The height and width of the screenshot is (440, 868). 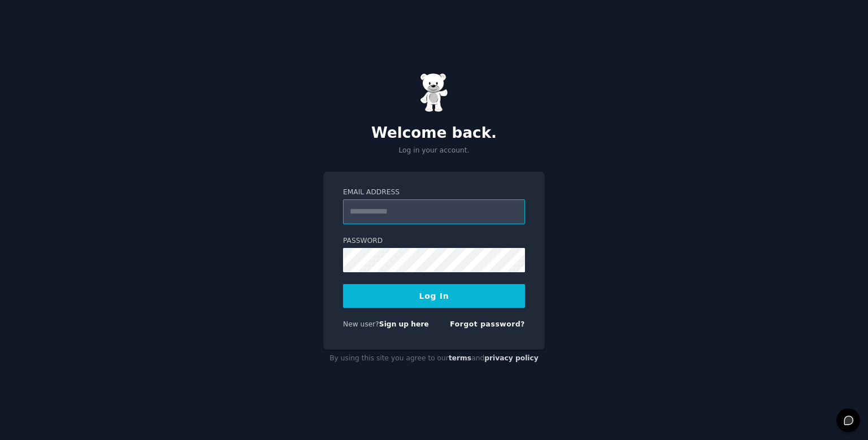 What do you see at coordinates (434, 193) in the screenshot?
I see `label: Email Address` at bounding box center [434, 193].